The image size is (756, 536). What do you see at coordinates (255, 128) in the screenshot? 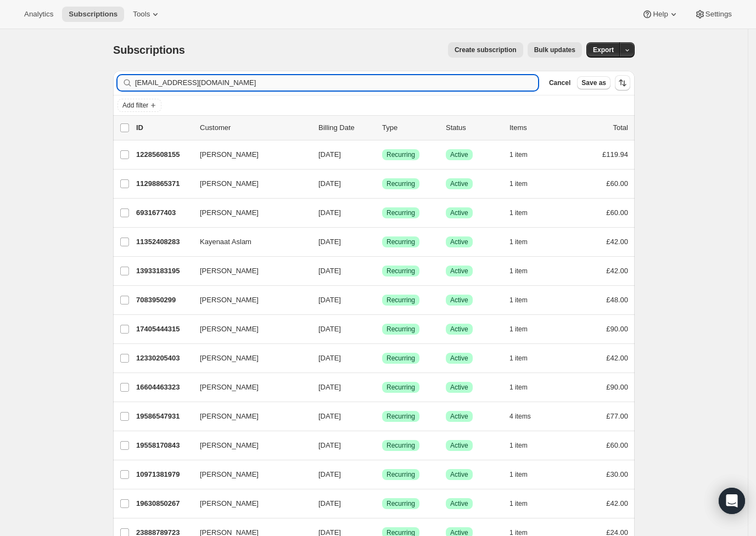
I see `p: Customer` at bounding box center [255, 128].